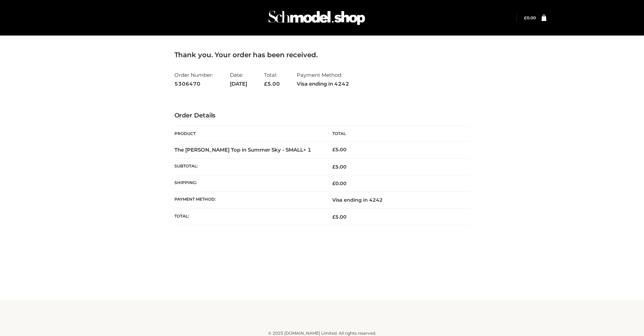 This screenshot has height=336, width=644. I want to click on th: Total, so click(396, 134).